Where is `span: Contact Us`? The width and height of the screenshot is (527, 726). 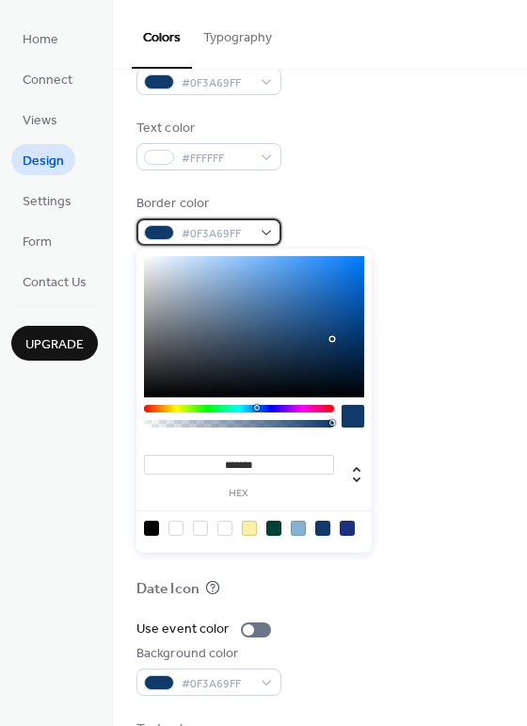
span: Contact Us is located at coordinates (55, 282).